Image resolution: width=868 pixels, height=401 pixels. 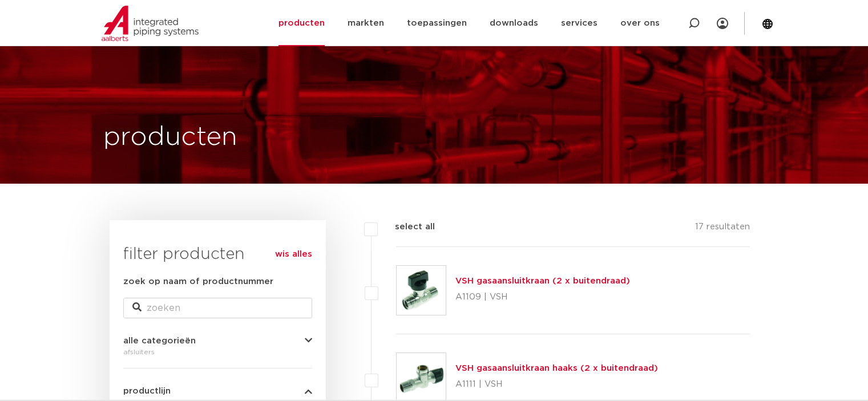 What do you see at coordinates (218, 308) in the screenshot?
I see `input: zoeken` at bounding box center [218, 308].